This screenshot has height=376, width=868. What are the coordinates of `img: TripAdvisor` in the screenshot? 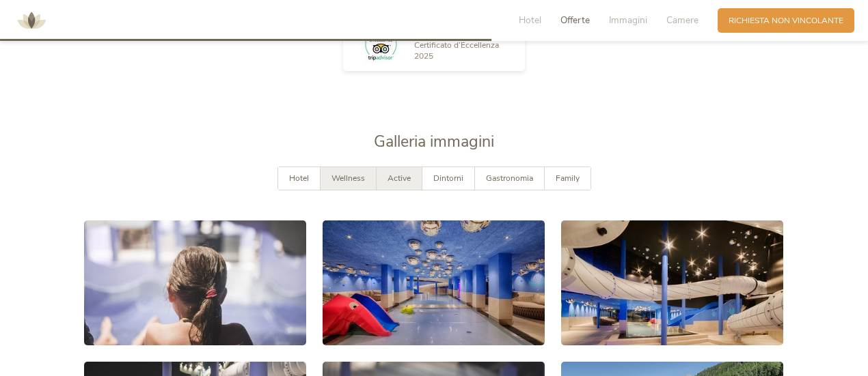 It's located at (380, 44).